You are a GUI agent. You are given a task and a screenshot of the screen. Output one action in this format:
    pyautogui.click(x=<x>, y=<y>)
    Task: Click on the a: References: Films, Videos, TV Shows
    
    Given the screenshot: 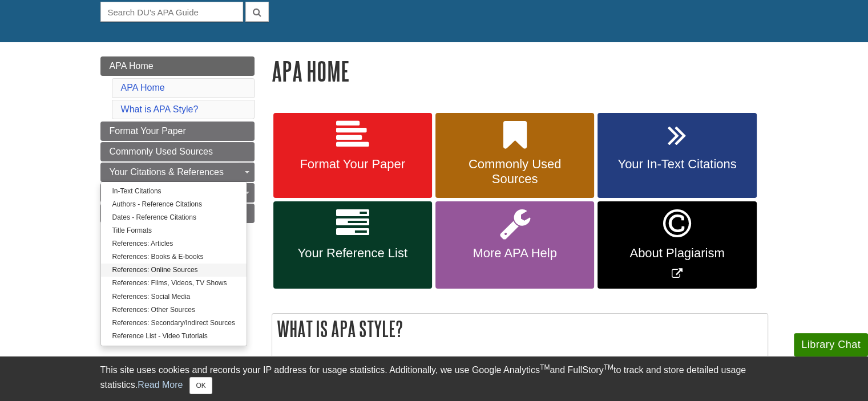 What is the action you would take?
    pyautogui.click(x=173, y=283)
    